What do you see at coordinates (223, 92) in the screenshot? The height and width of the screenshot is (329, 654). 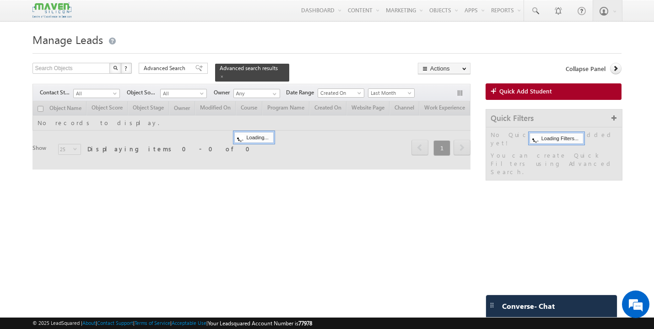 I see `span: Owner` at bounding box center [223, 92].